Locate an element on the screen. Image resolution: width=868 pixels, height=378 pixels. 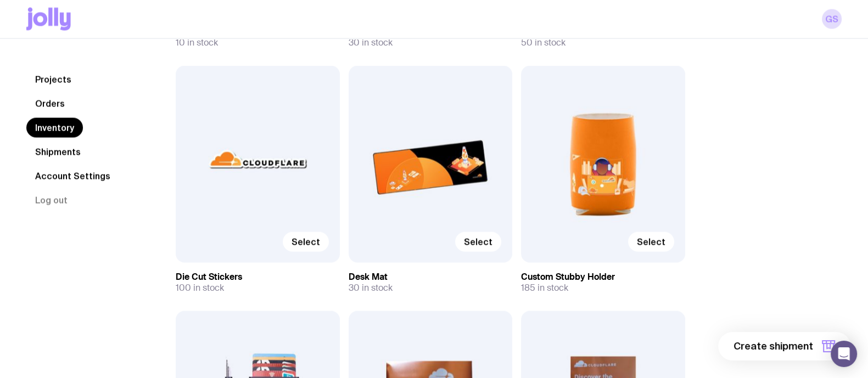
button: Log out is located at coordinates (51, 200).